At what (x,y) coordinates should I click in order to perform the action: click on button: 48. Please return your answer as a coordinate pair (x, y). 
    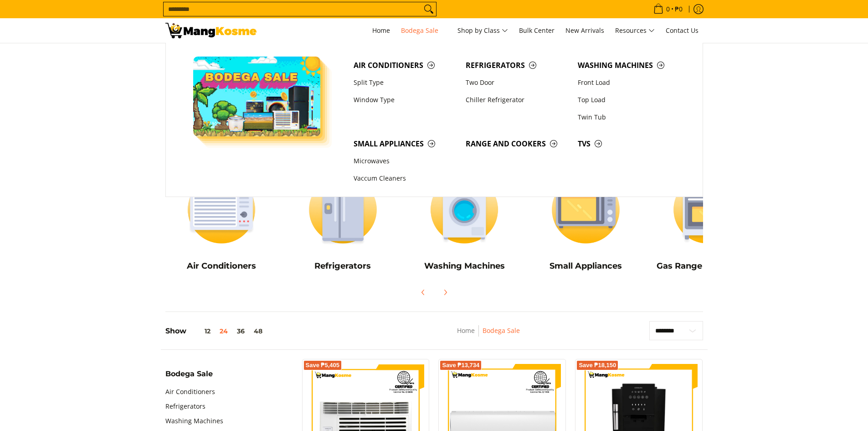
    Looking at the image, I should click on (258, 331).